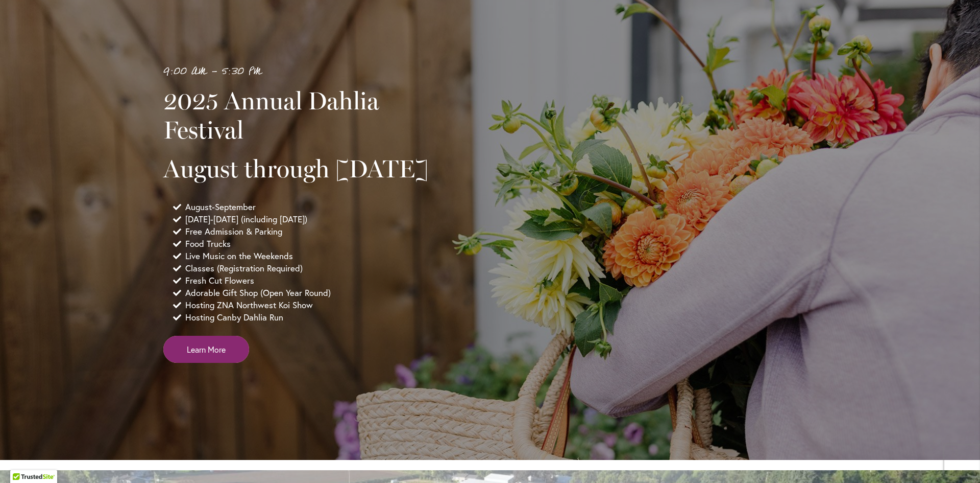  Describe the element at coordinates (244, 268) in the screenshot. I see `span: Classes (Registration Required)` at that location.